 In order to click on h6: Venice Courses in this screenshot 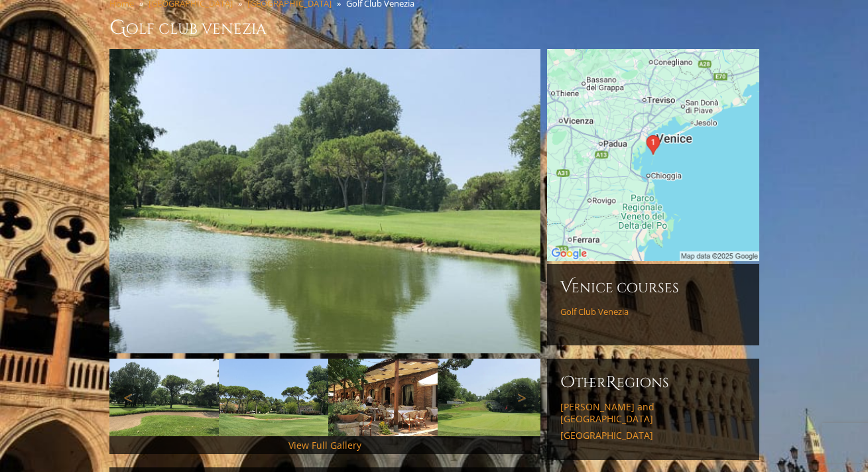, I will do `click(653, 288)`.